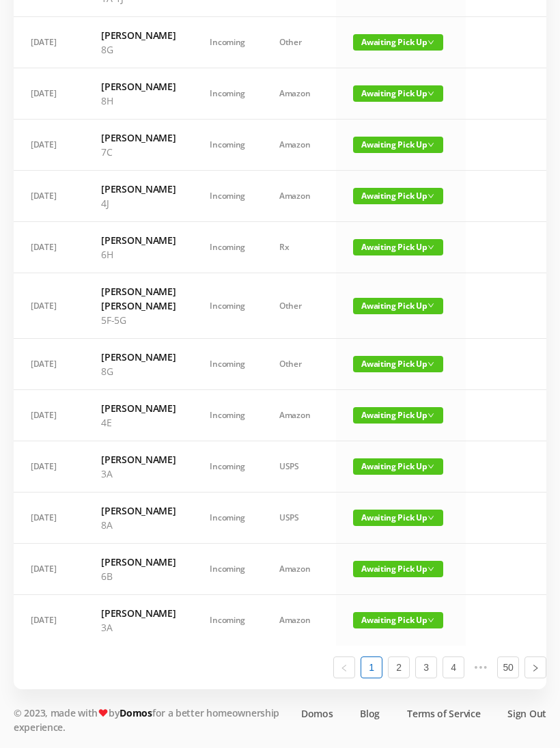 This screenshot has width=560, height=748. I want to click on li: 4, so click(454, 667).